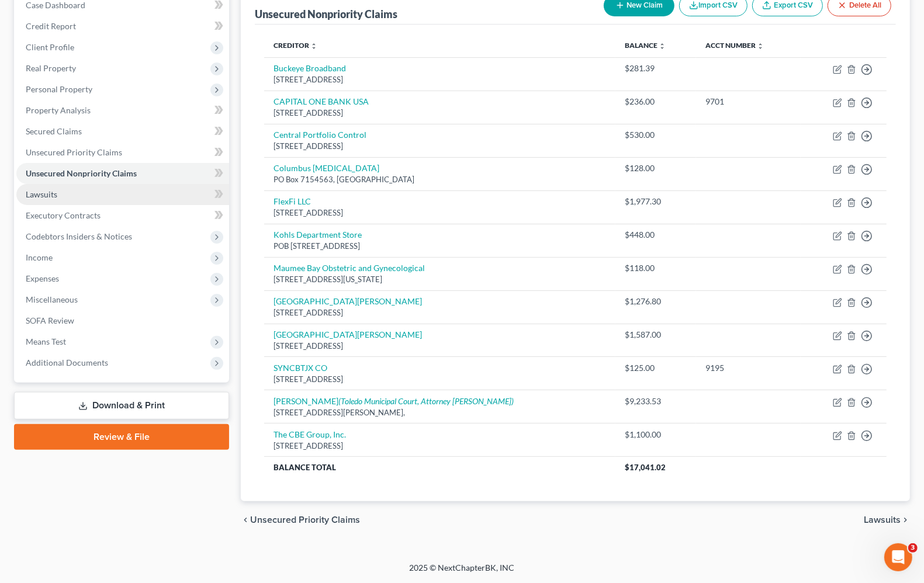 The width and height of the screenshot is (924, 583). What do you see at coordinates (300, 520) in the screenshot?
I see `button: chevron_left Unsecured Priority Claims` at bounding box center [300, 520].